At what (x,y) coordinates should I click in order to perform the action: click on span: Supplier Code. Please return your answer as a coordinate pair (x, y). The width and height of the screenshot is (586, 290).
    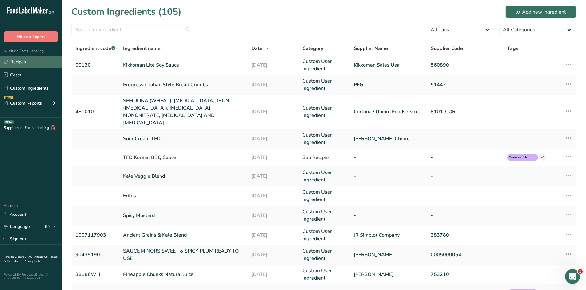
    Looking at the image, I should click on (446, 49).